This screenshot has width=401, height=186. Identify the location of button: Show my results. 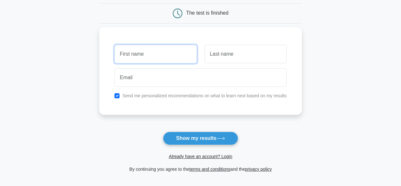
(200, 138).